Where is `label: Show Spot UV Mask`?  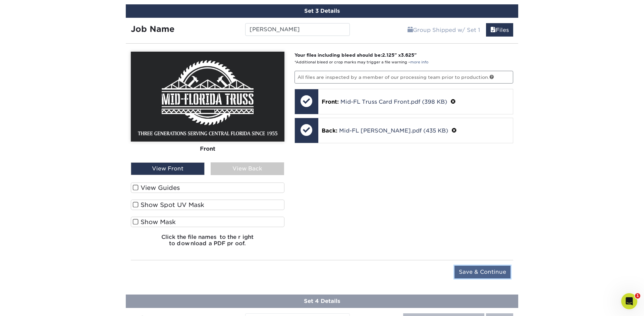 label: Show Spot UV Mask is located at coordinates (208, 205).